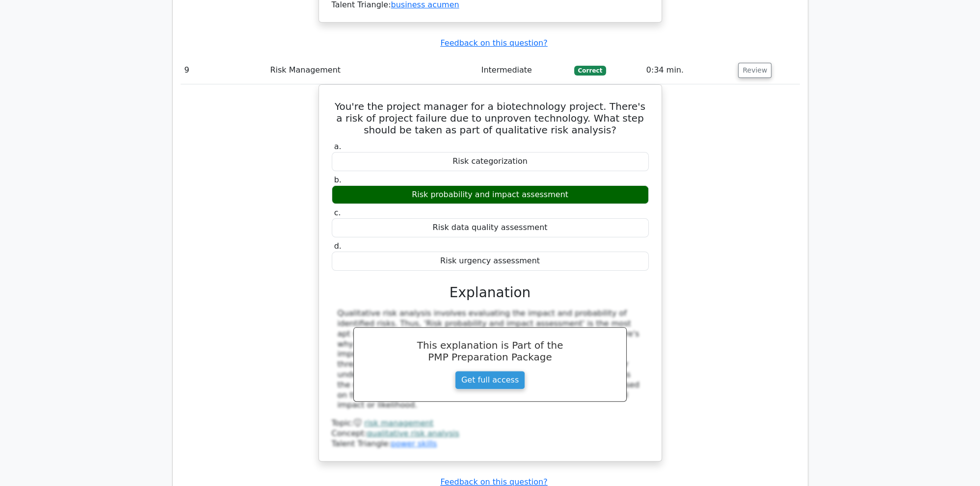 The height and width of the screenshot is (486, 980). What do you see at coordinates (490, 118) in the screenshot?
I see `h5: You're the project manager for a biotechnology project. There's a risk of project failure due to ...` at bounding box center [490, 118].